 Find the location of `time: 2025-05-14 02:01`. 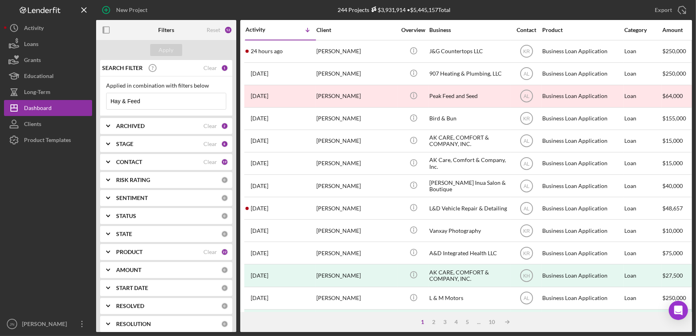

time: 2025-05-14 02:01 is located at coordinates (259, 186).